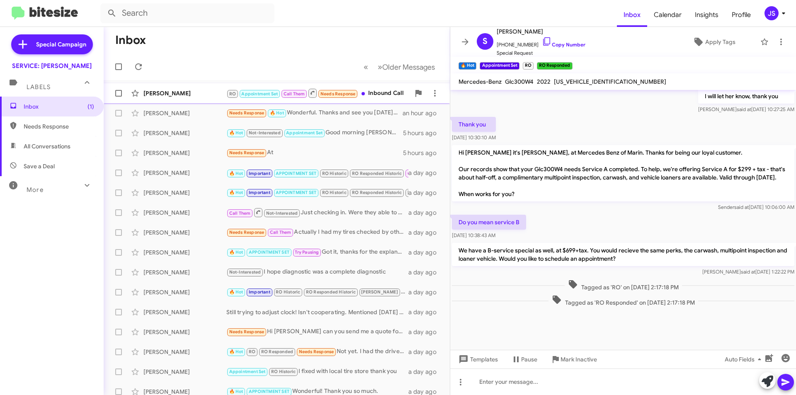 The height and width of the screenshot is (395, 796). I want to click on span: RO, so click(252, 352).